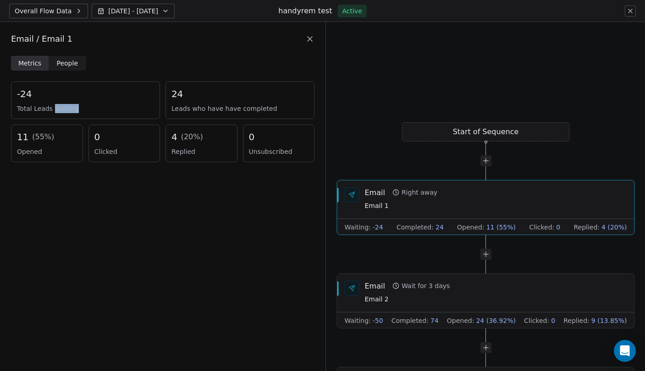 Image resolution: width=645 pixels, height=371 pixels. Describe the element at coordinates (49, 11) in the screenshot. I see `button: Overall Flow Data` at that location.